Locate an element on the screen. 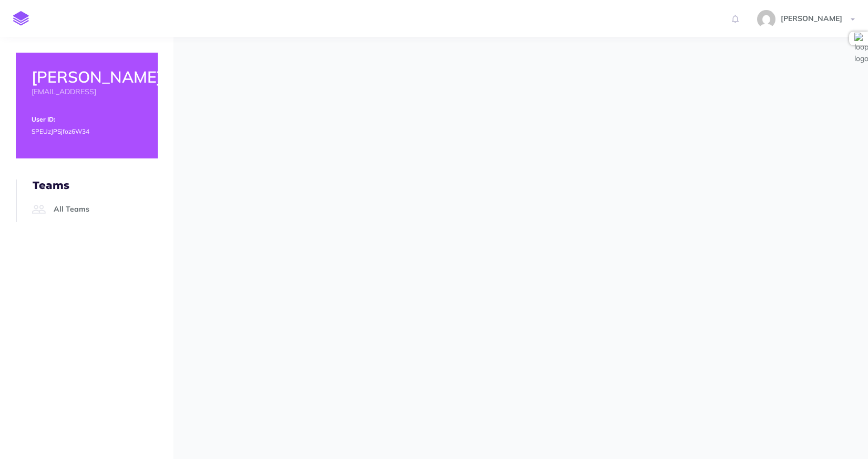  small: User ID: is located at coordinates (43, 119).